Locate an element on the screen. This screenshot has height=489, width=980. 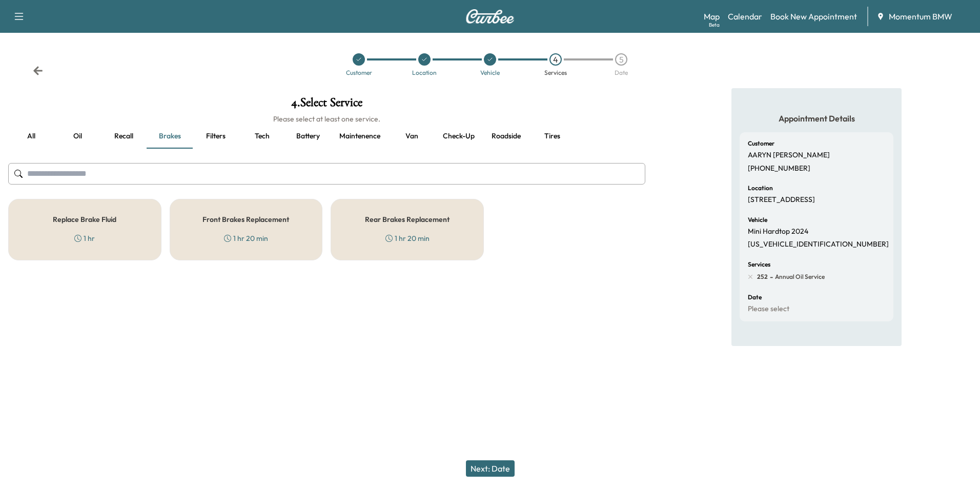
button: Check-up is located at coordinates (458, 136).